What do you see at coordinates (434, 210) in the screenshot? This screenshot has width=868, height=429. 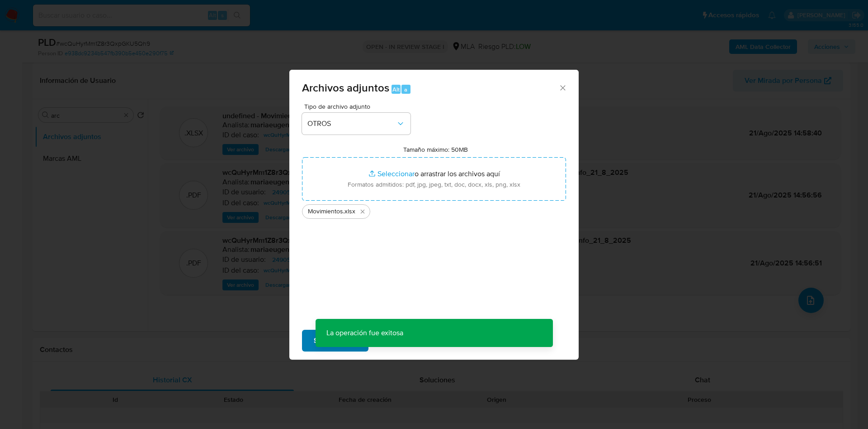 I see `ul: Archivos seleccionados` at bounding box center [434, 210].